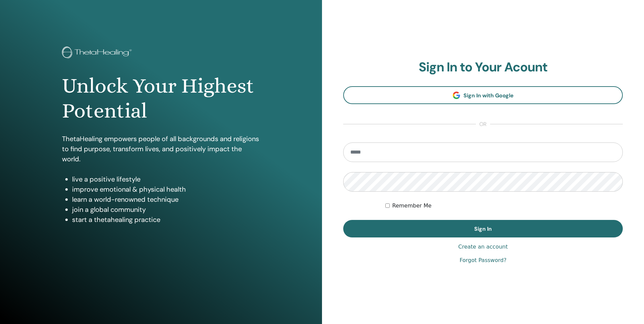 This screenshot has width=644, height=324. I want to click on a: Sign In with Google, so click(483, 95).